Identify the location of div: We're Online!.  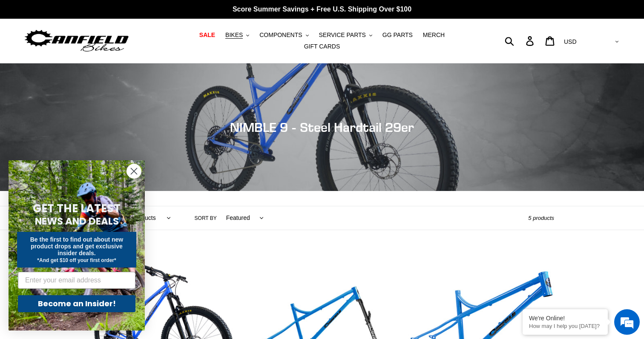
(565, 318).